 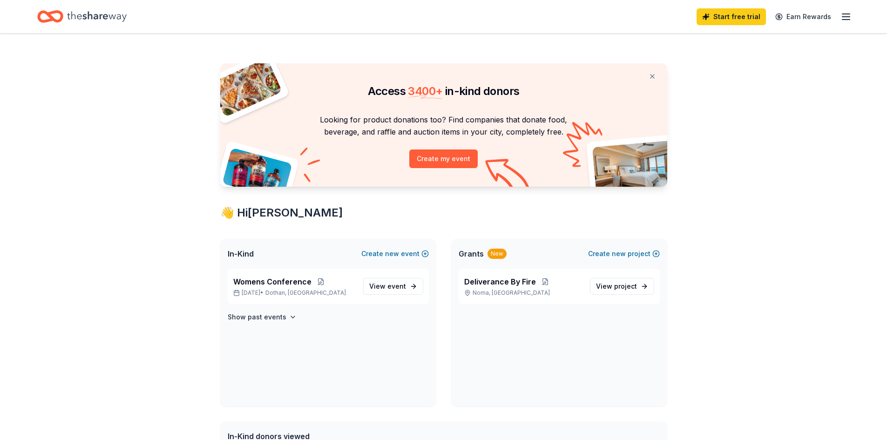 I want to click on h4: Show past events, so click(x=257, y=317).